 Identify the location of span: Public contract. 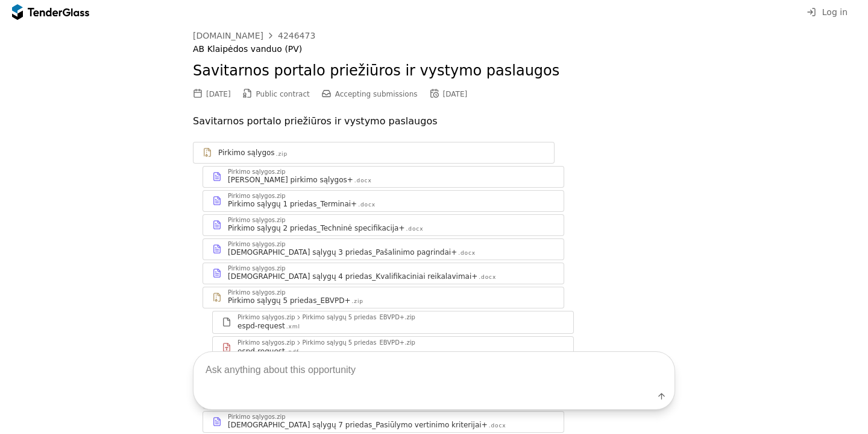
(283, 94).